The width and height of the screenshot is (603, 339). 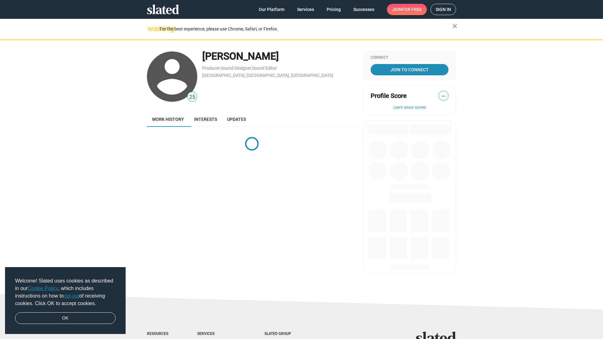 I want to click on mat-icon: close, so click(x=455, y=26).